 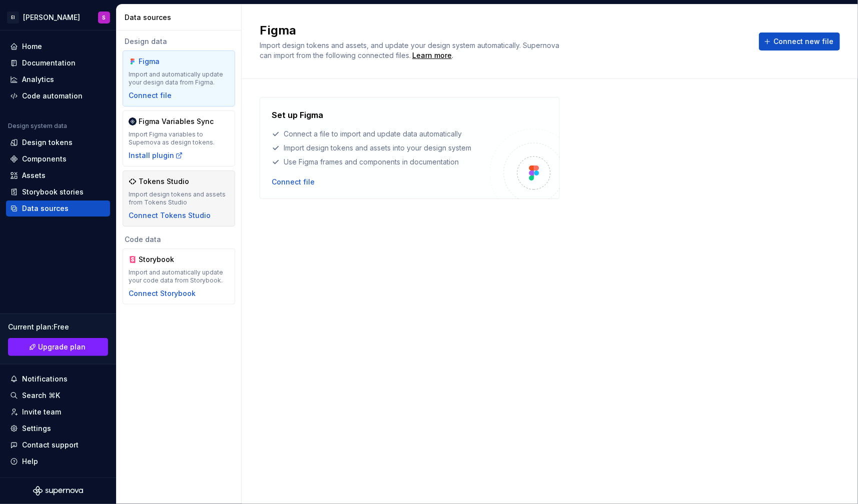 What do you see at coordinates (503, 31) in the screenshot?
I see `h2: Figma` at bounding box center [503, 31].